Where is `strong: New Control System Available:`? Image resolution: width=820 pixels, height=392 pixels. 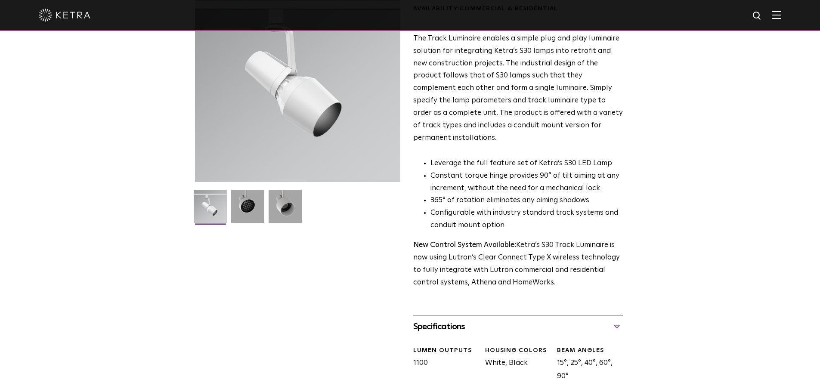
strong: New Control System Available: is located at coordinates (464, 245).